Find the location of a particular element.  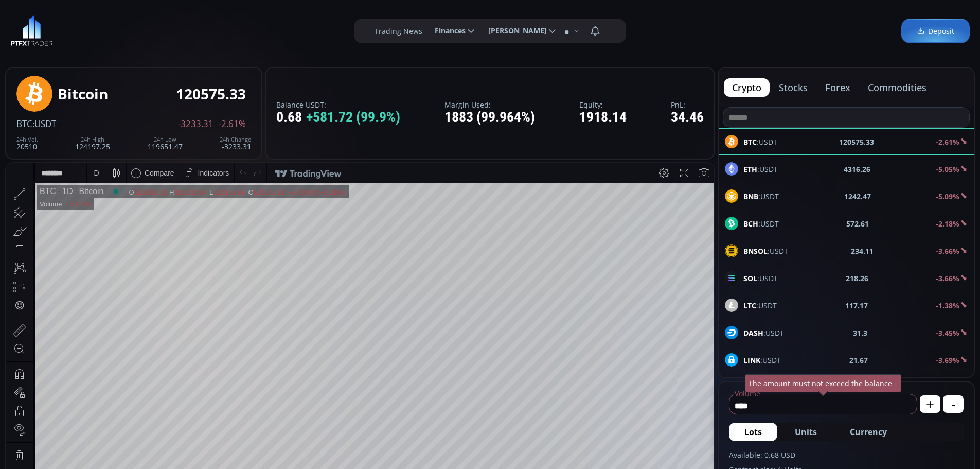

div: Volume is located at coordinates (44, 41).